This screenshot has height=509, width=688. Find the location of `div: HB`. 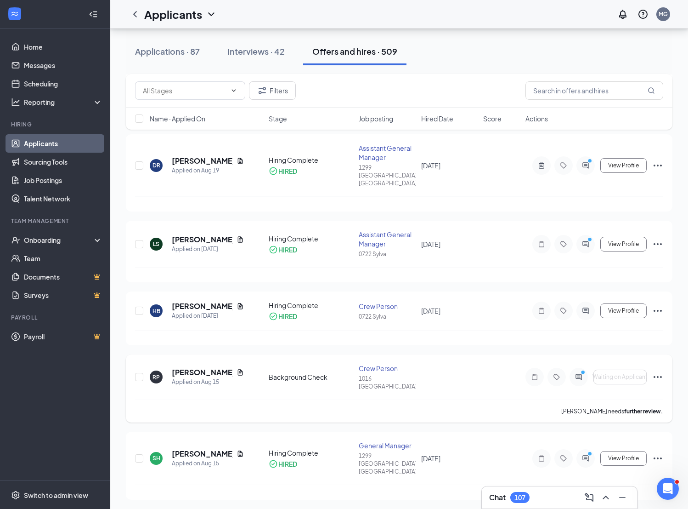

div: HB is located at coordinates (156, 311).